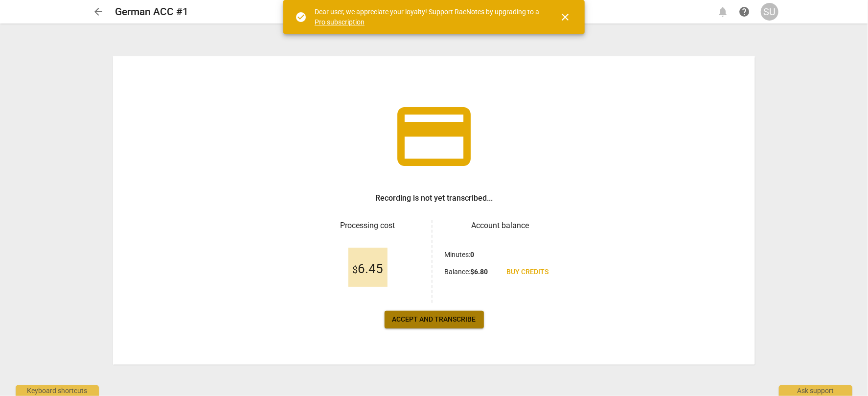  I want to click on button: SU, so click(770, 12).